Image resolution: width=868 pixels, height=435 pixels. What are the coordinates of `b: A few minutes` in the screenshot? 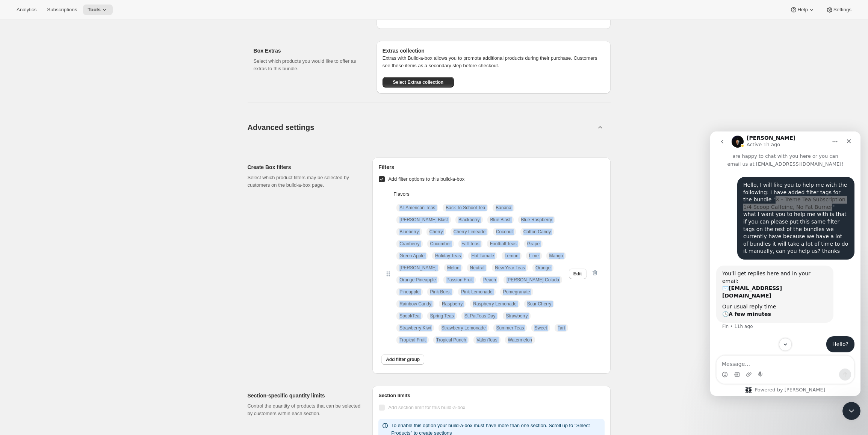 It's located at (39, 183).